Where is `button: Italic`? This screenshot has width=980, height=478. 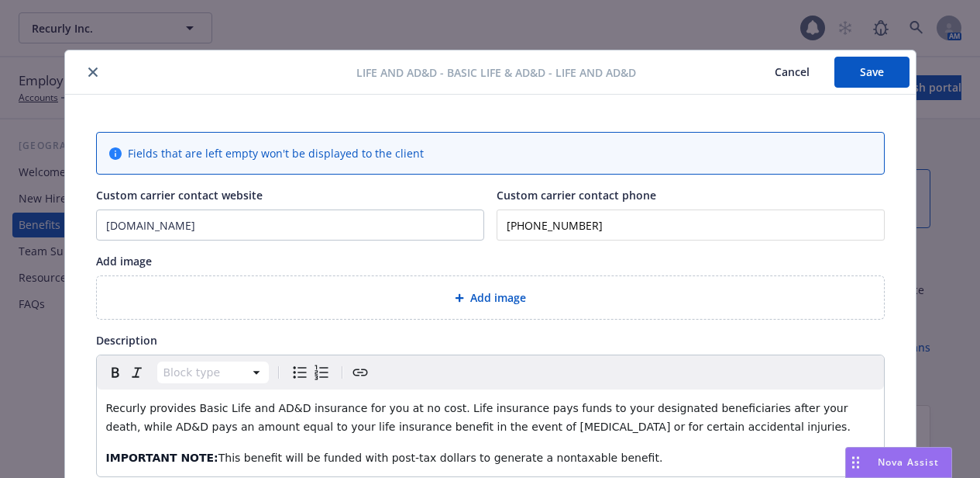 button: Italic is located at coordinates (137, 372).